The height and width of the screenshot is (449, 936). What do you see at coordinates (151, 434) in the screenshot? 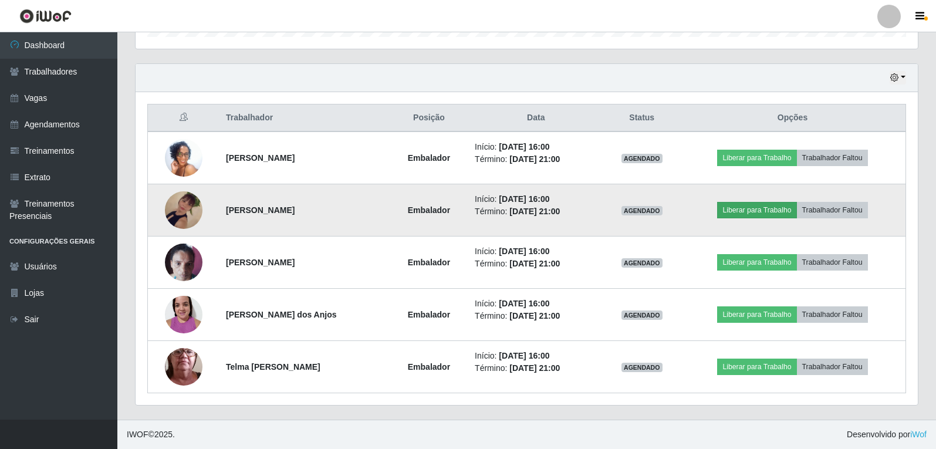
I see `span: © 2025 .` at bounding box center [151, 434].